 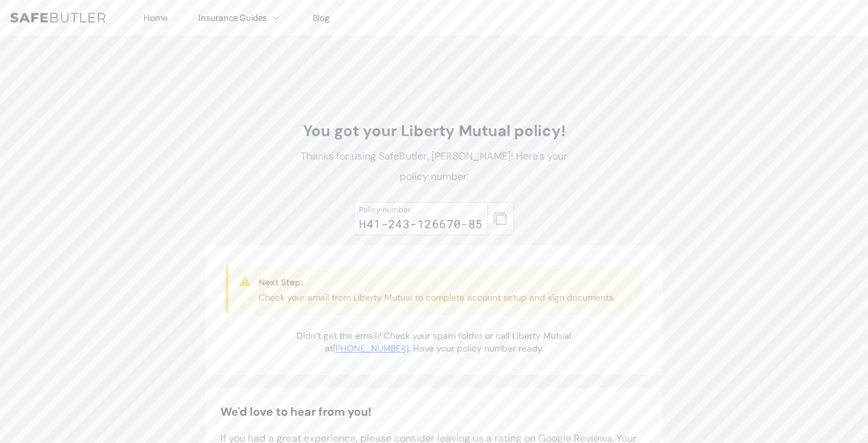 I want to click on a: Blog, so click(x=321, y=18).